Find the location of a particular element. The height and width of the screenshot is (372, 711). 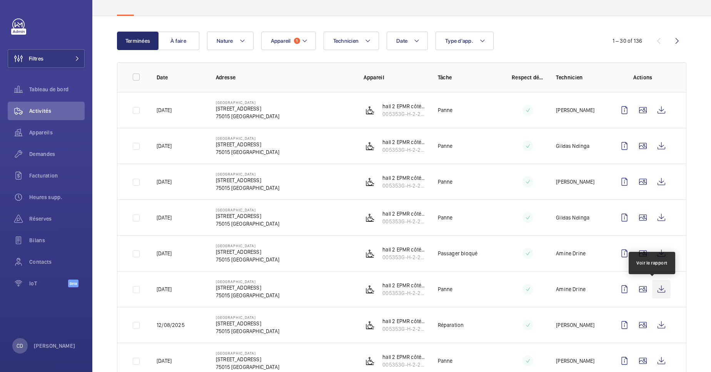

span: Facturation is located at coordinates (57, 175).